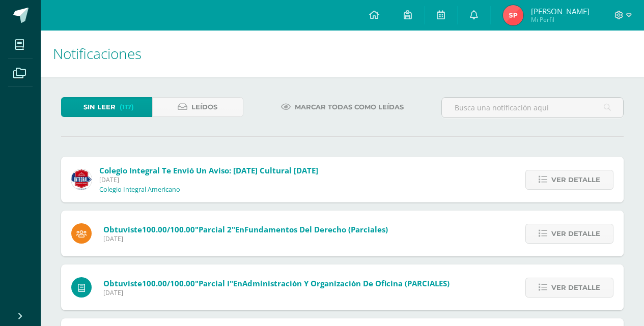 The width and height of the screenshot is (644, 326). Describe the element at coordinates (140, 190) in the screenshot. I see `p: Colegio Integral Americano` at that location.